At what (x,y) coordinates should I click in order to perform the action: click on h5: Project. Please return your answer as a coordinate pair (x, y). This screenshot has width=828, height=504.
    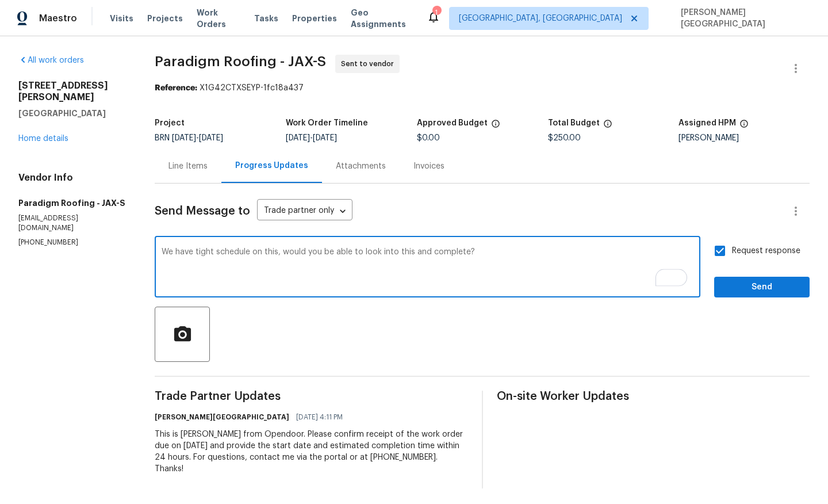
    Looking at the image, I should click on (170, 123).